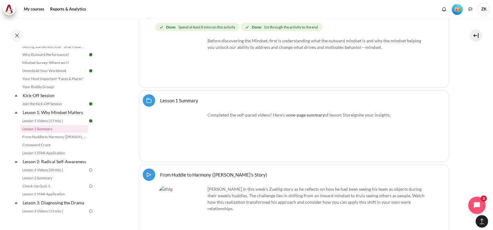 This screenshot has width=493, height=230. Describe the element at coordinates (54, 71) in the screenshot. I see `a: Download Your Workbook` at that location.